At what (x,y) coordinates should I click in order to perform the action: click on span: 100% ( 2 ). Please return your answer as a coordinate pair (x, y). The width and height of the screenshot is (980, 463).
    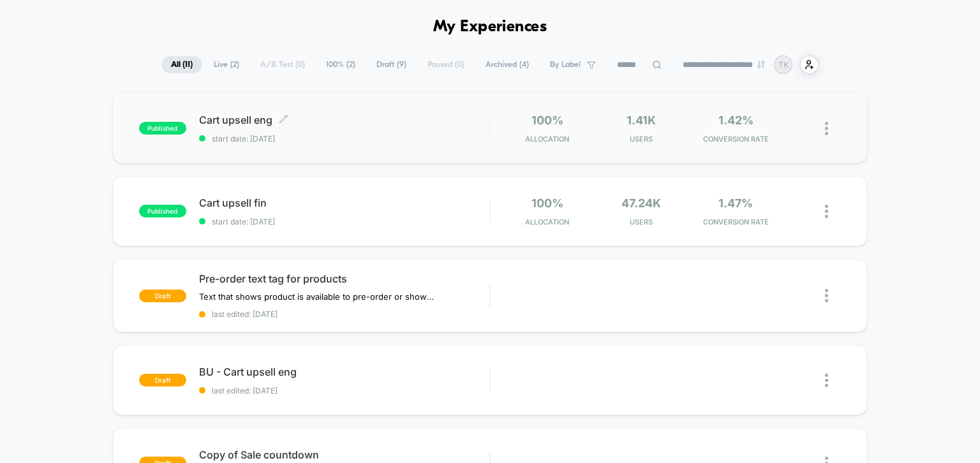
    Looking at the image, I should click on (340, 64).